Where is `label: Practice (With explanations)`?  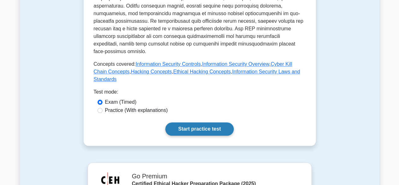
label: Practice (With explanations) is located at coordinates (136, 110).